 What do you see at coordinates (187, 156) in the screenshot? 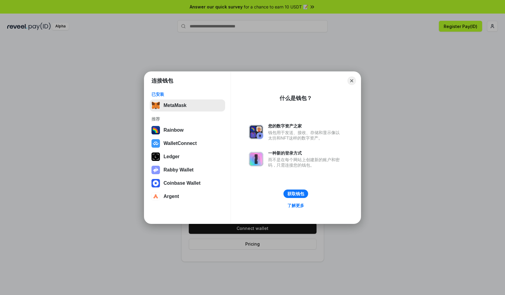
I see `button: Ledger` at bounding box center [187, 156].